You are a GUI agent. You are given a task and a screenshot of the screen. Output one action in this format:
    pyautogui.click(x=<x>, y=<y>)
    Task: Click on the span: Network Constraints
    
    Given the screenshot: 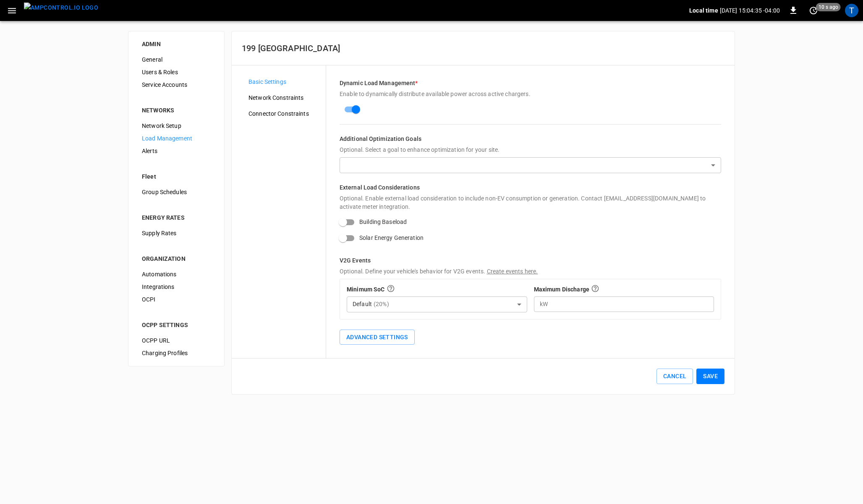 What is the action you would take?
    pyautogui.click(x=284, y=98)
    